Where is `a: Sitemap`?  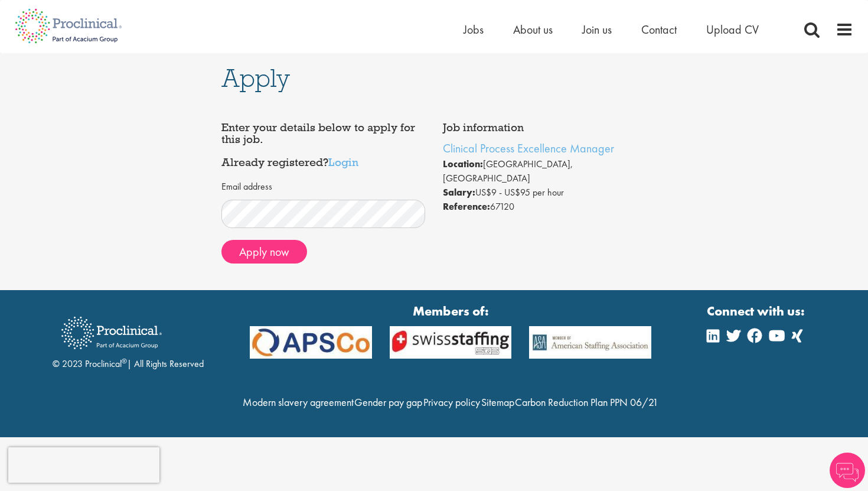 a: Sitemap is located at coordinates (498, 402).